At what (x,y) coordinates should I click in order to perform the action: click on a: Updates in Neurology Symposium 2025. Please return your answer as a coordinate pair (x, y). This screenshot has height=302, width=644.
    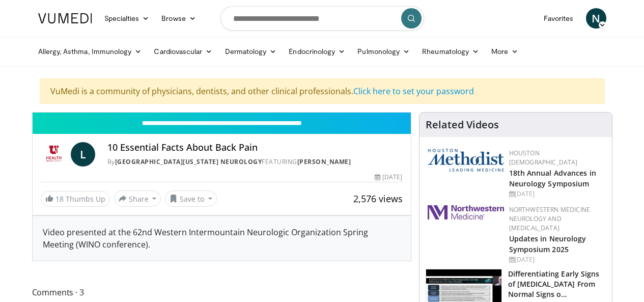
    Looking at the image, I should click on (548, 244).